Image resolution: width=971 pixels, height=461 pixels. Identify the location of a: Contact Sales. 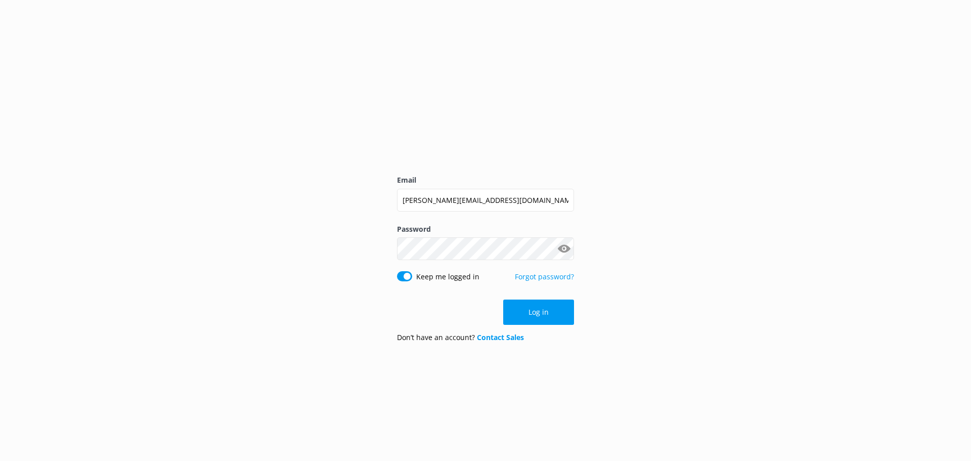
(500, 337).